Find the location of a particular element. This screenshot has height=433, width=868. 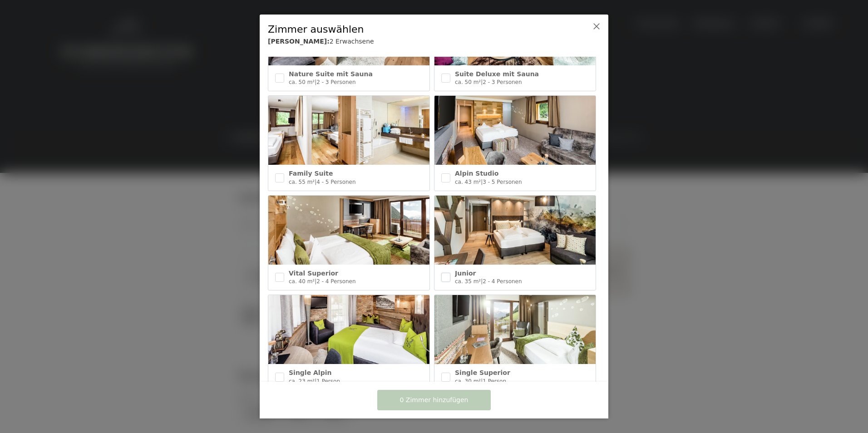

img: Junior is located at coordinates (515, 230).